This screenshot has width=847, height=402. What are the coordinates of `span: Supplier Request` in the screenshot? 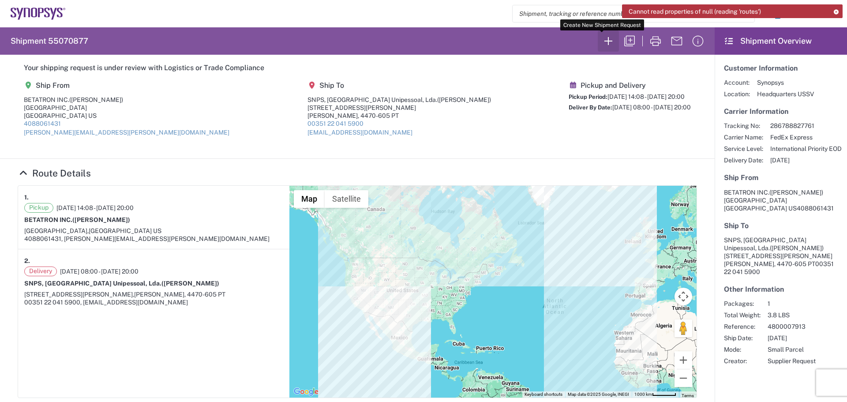 It's located at (792, 361).